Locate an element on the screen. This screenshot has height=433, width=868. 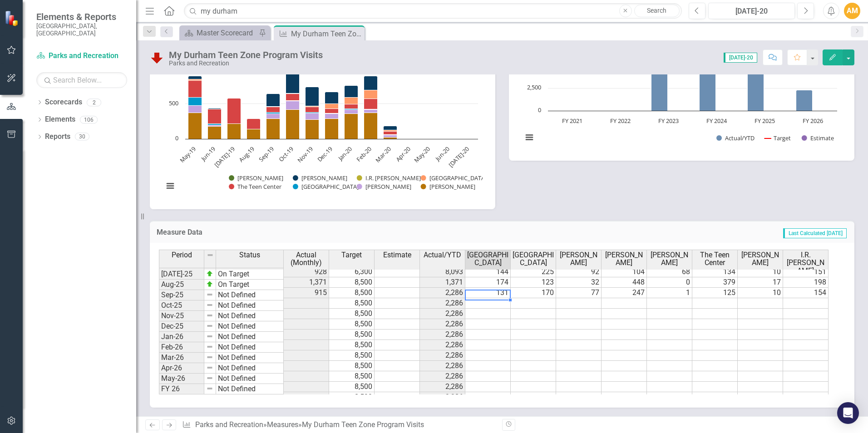
div: 2 is located at coordinates (94, 102).